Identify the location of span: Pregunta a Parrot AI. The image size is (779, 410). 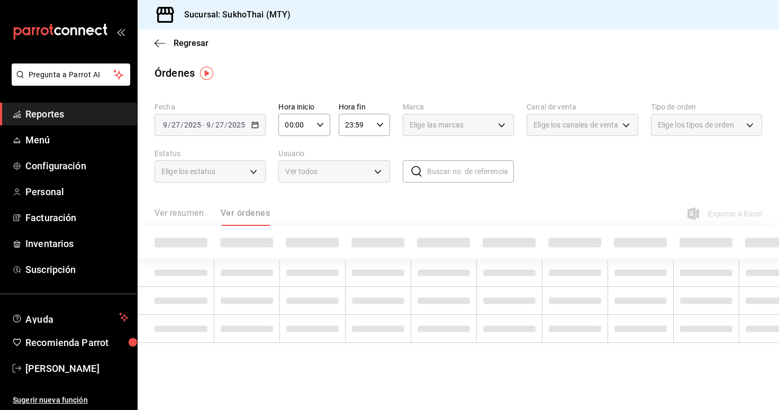
(71, 75).